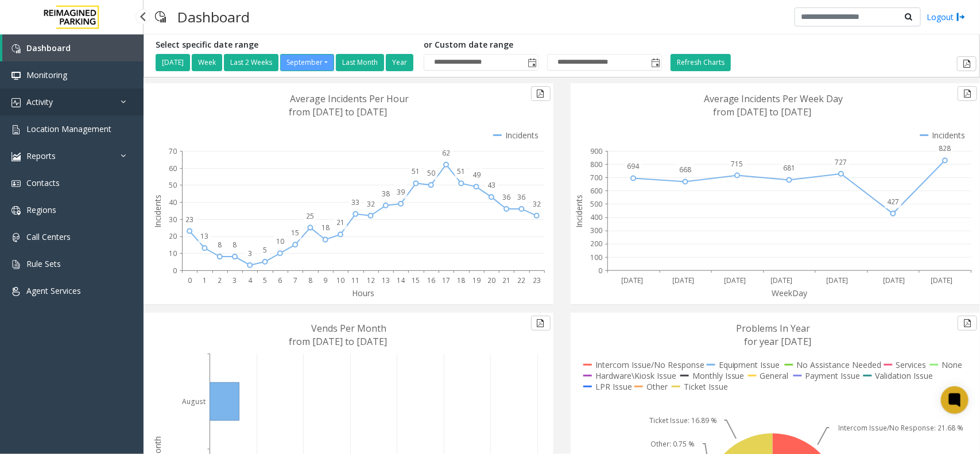 Image resolution: width=980 pixels, height=454 pixels. What do you see at coordinates (789, 168) in the screenshot?
I see `text: 681` at bounding box center [789, 168].